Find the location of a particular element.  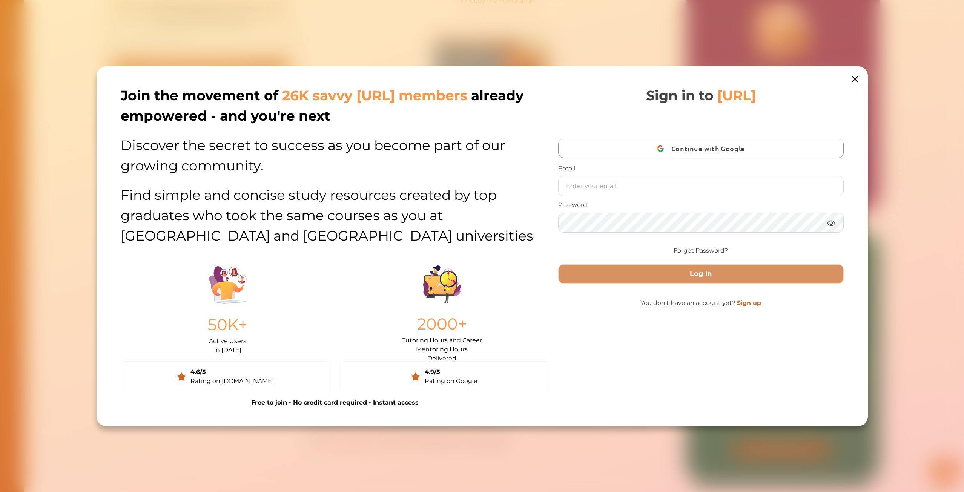

p: Sign in to is located at coordinates (700, 95).